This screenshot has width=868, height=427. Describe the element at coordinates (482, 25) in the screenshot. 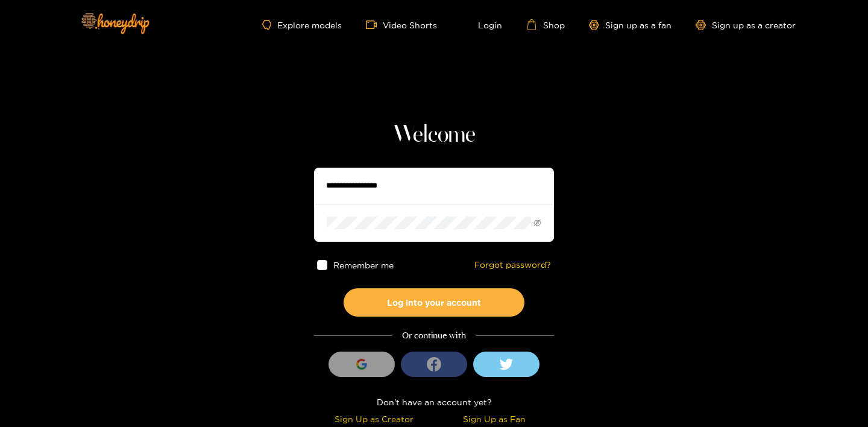

I see `a: Login` at that location.